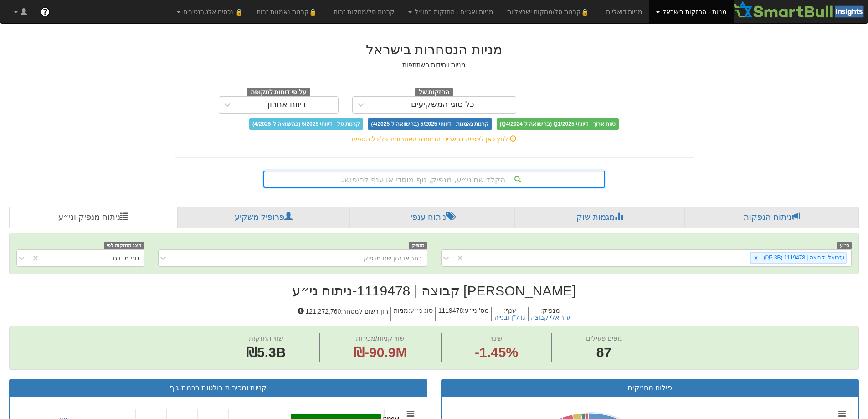  I want to click on span: גופים פעילים, so click(604, 338).